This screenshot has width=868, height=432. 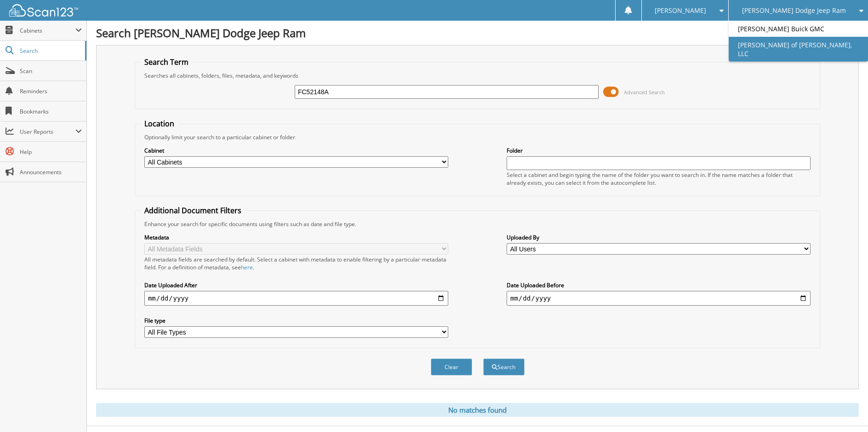 I want to click on span: Help, so click(x=51, y=152).